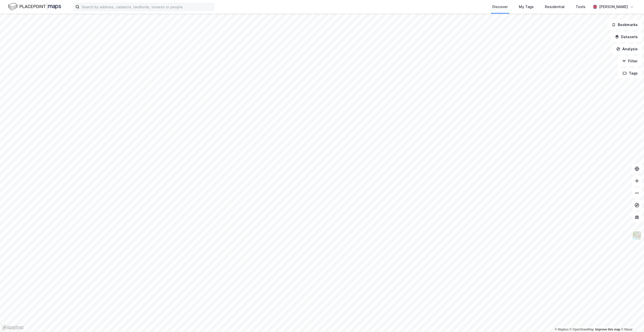  I want to click on a: Improve this map, so click(607, 329).